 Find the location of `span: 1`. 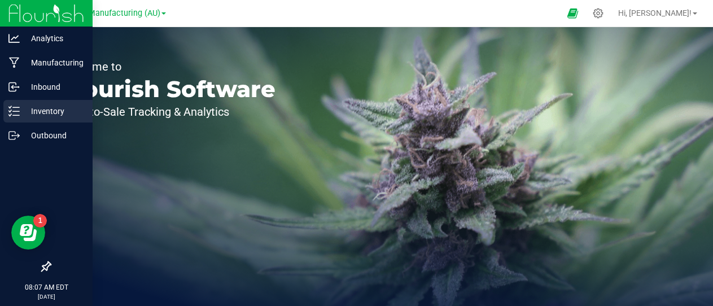

span: 1 is located at coordinates (7, 6).